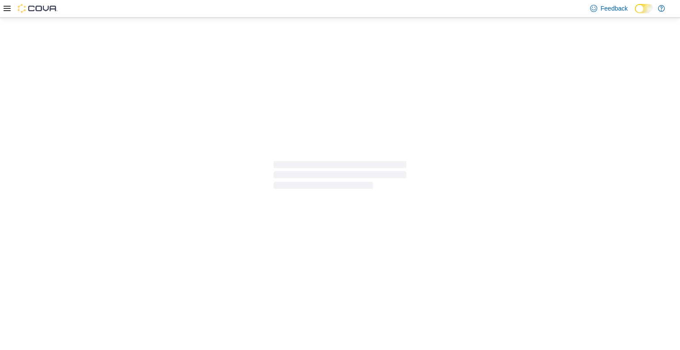  What do you see at coordinates (644, 8) in the screenshot?
I see `input: Dark Mode` at bounding box center [644, 8].